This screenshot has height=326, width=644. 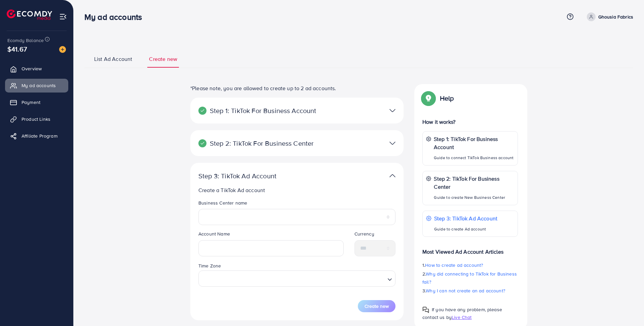 What do you see at coordinates (298, 190) in the screenshot?
I see `p: Create a TikTok Ad account` at bounding box center [298, 190].